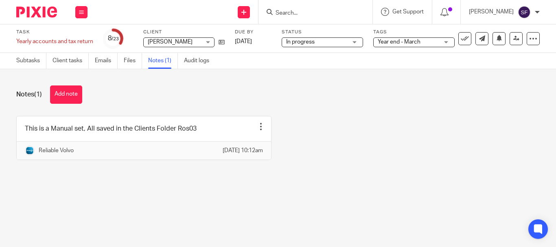 Image resolution: width=556 pixels, height=247 pixels. I want to click on img: svg%3E, so click(524, 12).